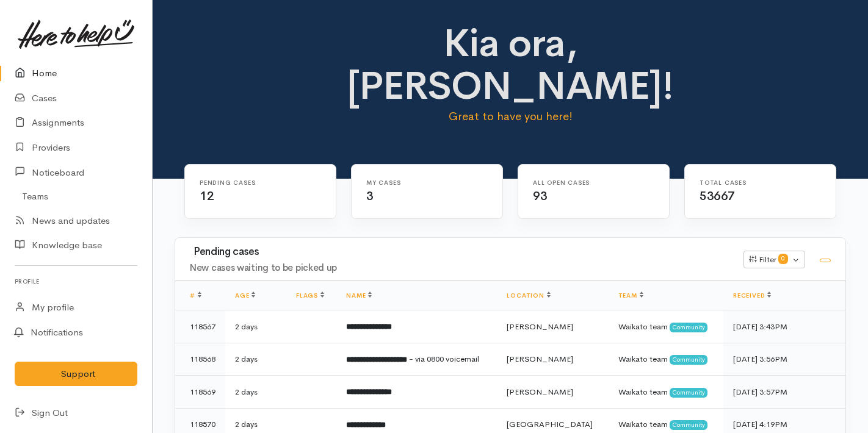 This screenshot has height=433, width=868. What do you see at coordinates (359, 295) in the screenshot?
I see `a: Name` at bounding box center [359, 295].